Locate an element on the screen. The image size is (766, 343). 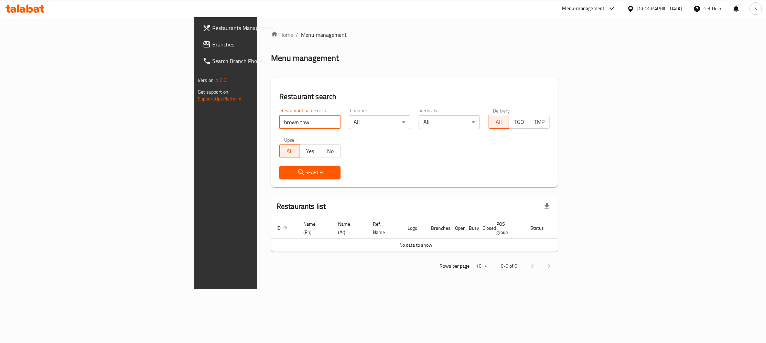
span: POS group is located at coordinates (506, 228).